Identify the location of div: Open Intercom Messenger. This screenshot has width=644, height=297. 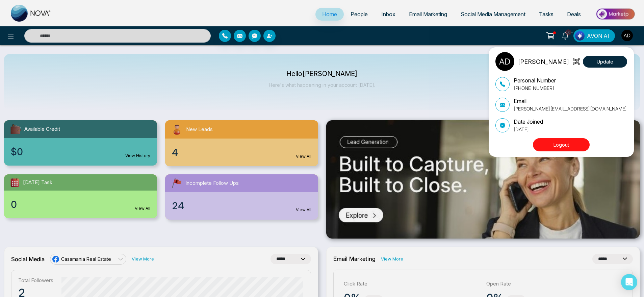
(629, 282).